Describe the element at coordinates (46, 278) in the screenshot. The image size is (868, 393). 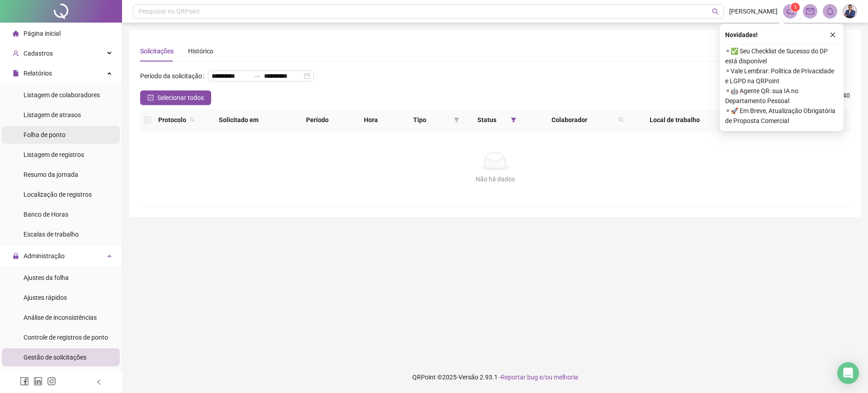
I see `span: Ajustes da folha` at that location.